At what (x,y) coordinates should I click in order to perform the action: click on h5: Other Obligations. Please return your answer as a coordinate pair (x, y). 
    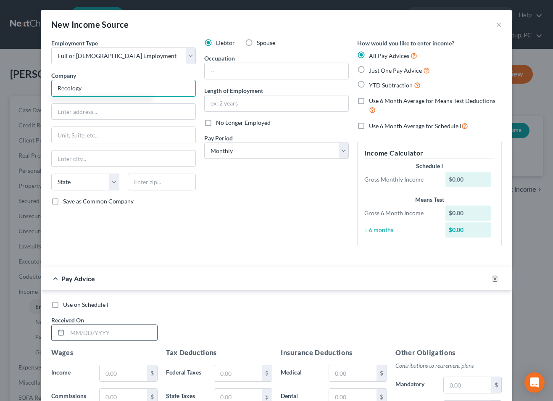
    Looking at the image, I should click on (448, 352).